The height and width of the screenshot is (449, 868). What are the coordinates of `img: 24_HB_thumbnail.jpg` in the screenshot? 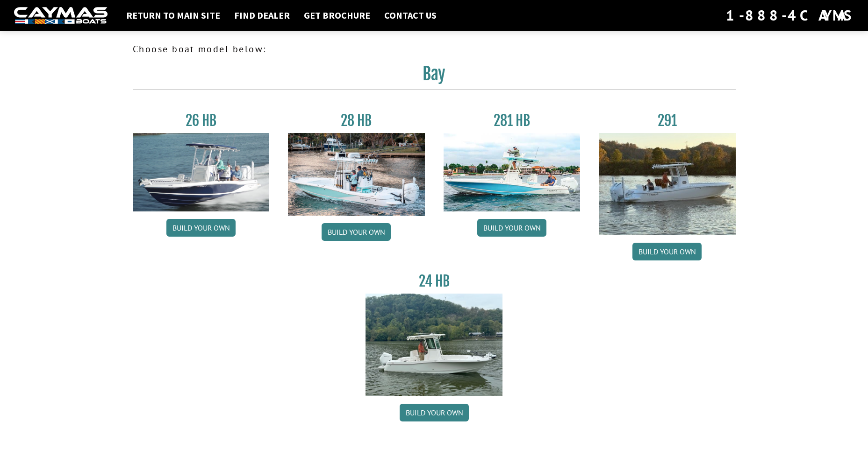 It's located at (434, 345).